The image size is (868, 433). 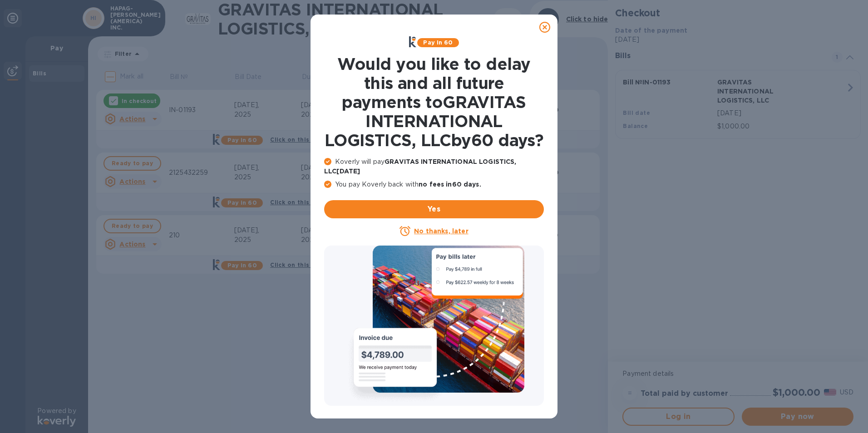 I want to click on button: Yes, so click(x=434, y=209).